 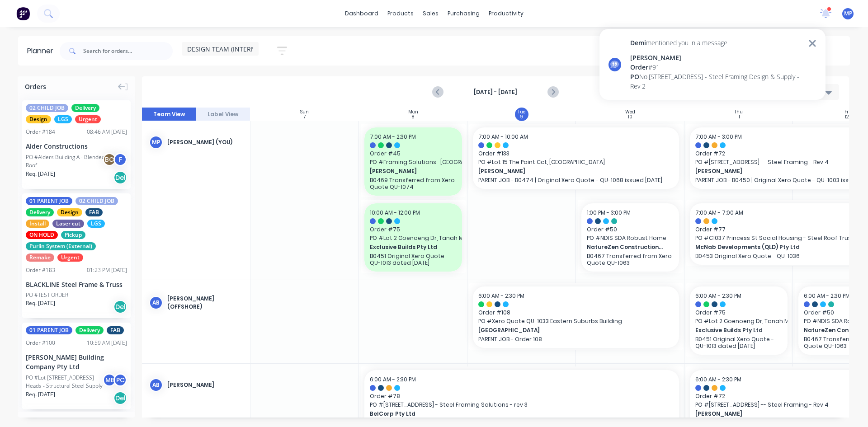 I want to click on div: 12, so click(x=847, y=117).